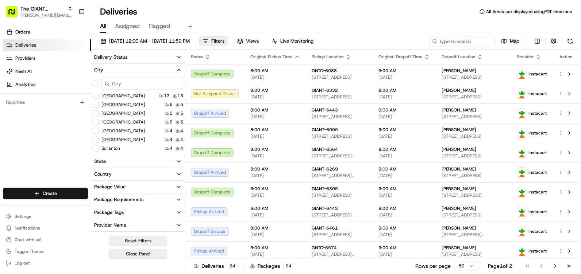 Image resolution: width=581 pixels, height=274 pixels. What do you see at coordinates (119, 12) in the screenshot?
I see `h1: Deliveries` at bounding box center [119, 12].